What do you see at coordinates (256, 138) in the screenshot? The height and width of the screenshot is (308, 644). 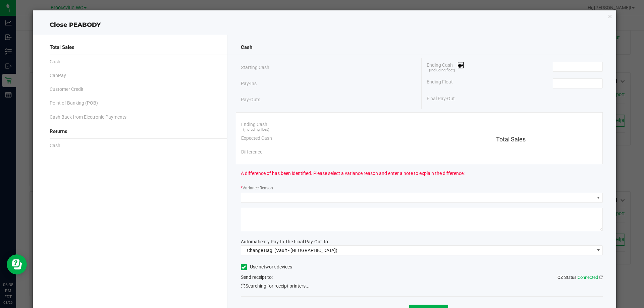 I see `span: Expected Cash` at bounding box center [256, 138].